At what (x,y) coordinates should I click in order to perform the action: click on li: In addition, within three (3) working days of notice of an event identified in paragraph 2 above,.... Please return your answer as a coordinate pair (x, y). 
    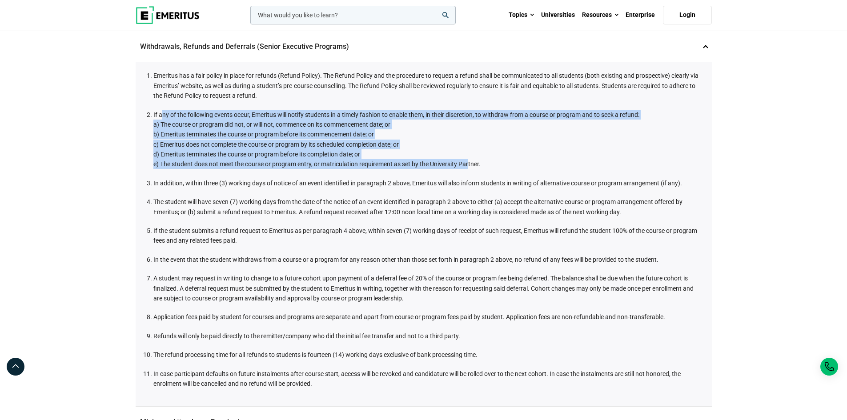
    Looking at the image, I should click on (428, 183).